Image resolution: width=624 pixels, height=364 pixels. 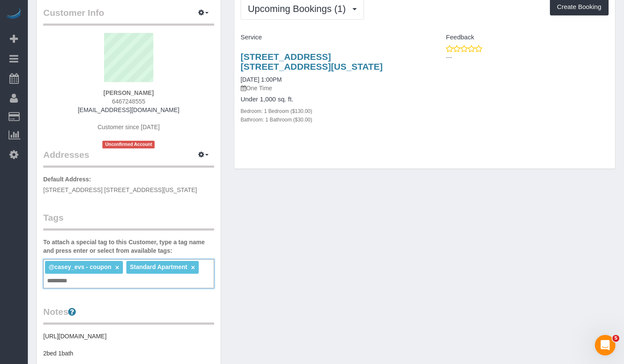 What do you see at coordinates (519, 37) in the screenshot?
I see `h4: Feedback` at bounding box center [519, 37].